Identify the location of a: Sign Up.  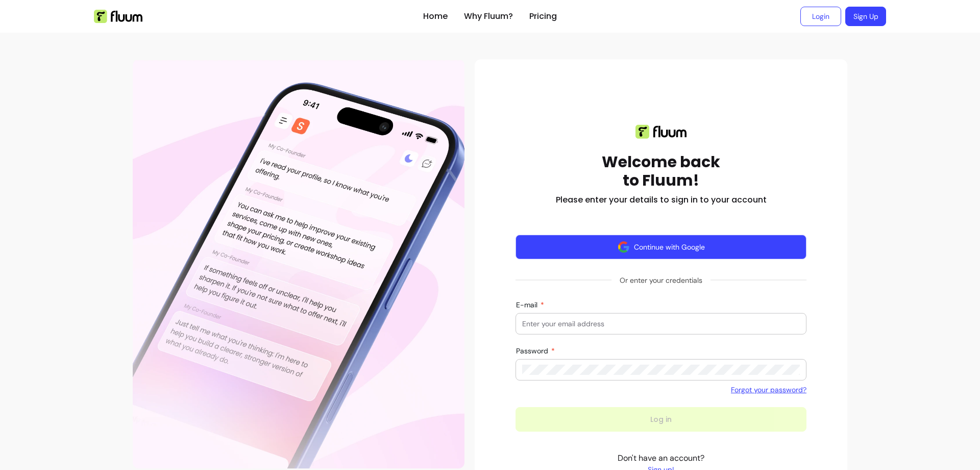
(866, 16).